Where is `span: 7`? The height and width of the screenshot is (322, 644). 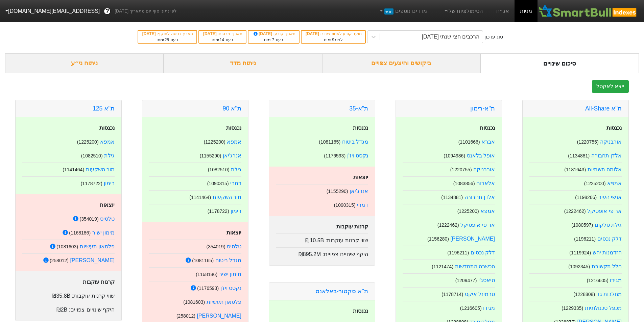
span: 7 is located at coordinates (273, 40).